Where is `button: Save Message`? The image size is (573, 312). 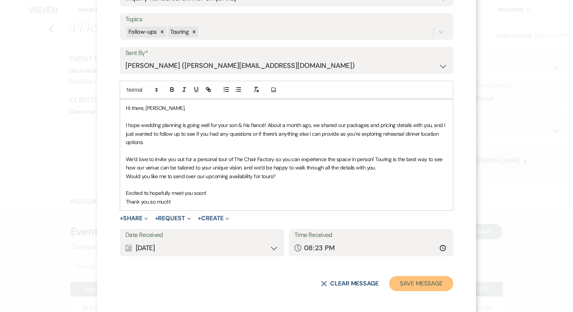
button: Save Message is located at coordinates (421, 283).